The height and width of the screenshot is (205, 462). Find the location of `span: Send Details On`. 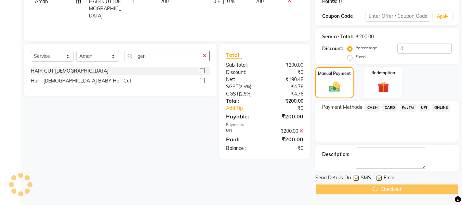

span: Send Details On is located at coordinates (333, 178).